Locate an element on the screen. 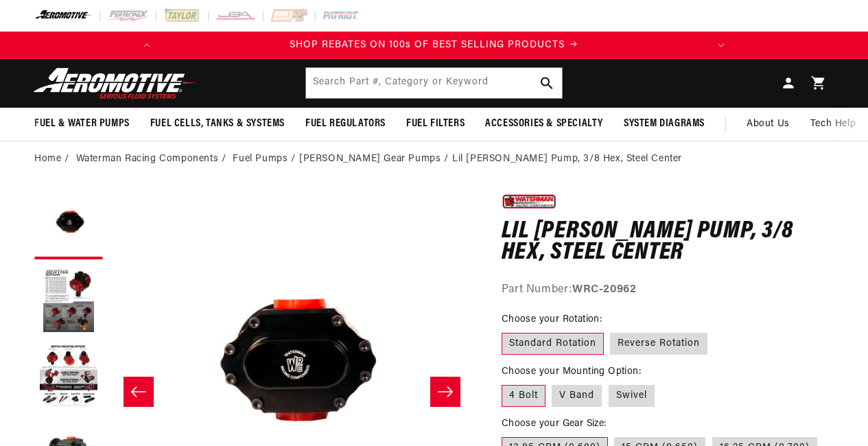 The height and width of the screenshot is (446, 868). button: Slide left is located at coordinates (138, 391).